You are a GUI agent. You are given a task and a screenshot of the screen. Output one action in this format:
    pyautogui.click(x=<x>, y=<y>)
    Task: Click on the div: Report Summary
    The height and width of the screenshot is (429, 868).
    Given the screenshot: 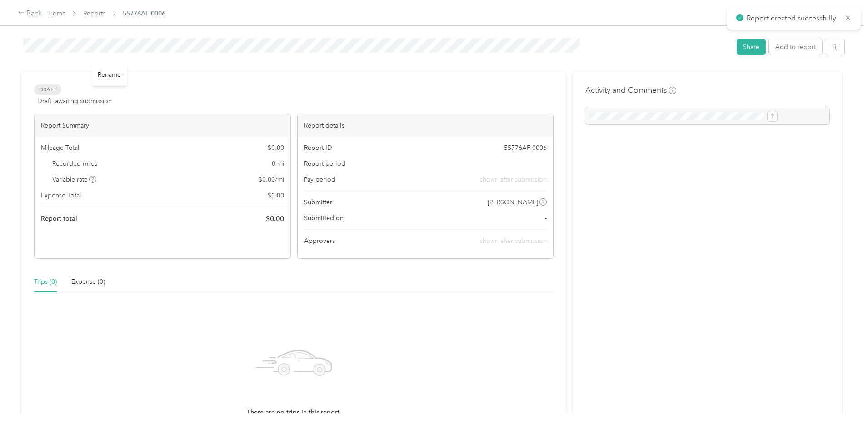 What is the action you would take?
    pyautogui.click(x=162, y=126)
    